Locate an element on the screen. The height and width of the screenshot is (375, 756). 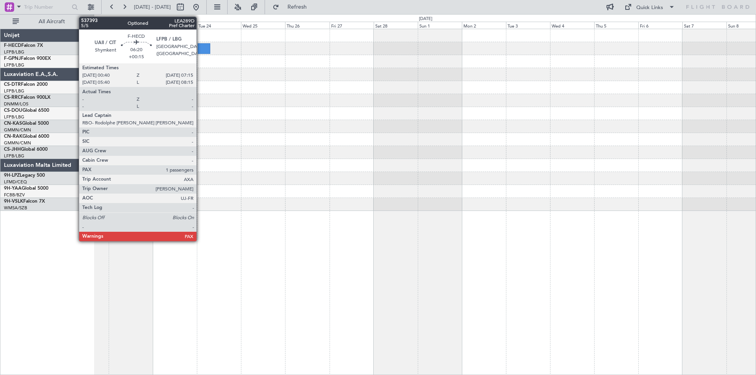
div: Tue 24 is located at coordinates (219, 25).